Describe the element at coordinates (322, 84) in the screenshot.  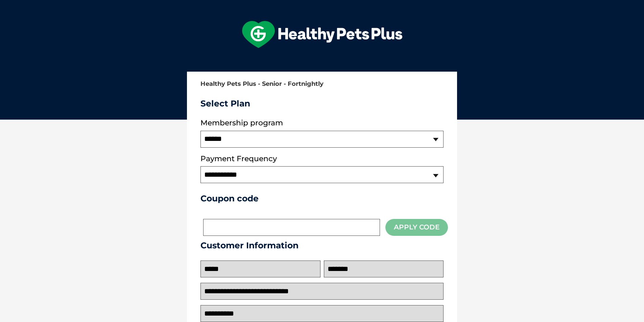
I see `h2: Healthy Pets Plus - Senior - Fortnightly` at that location.